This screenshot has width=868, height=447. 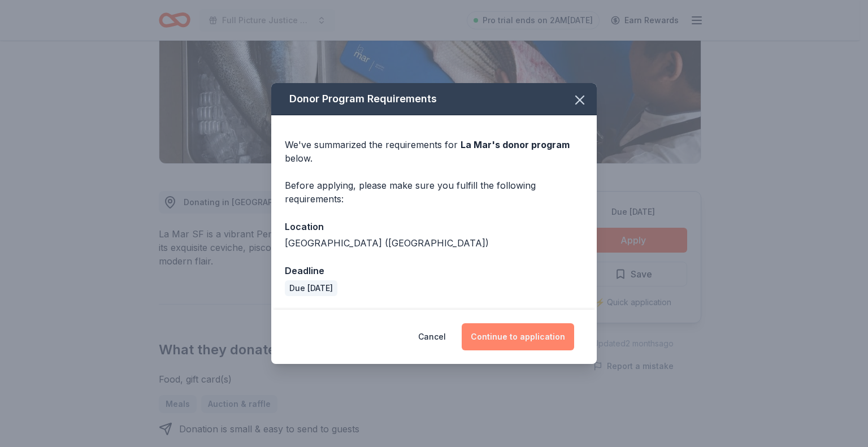 I want to click on div: Location, so click(x=434, y=226).